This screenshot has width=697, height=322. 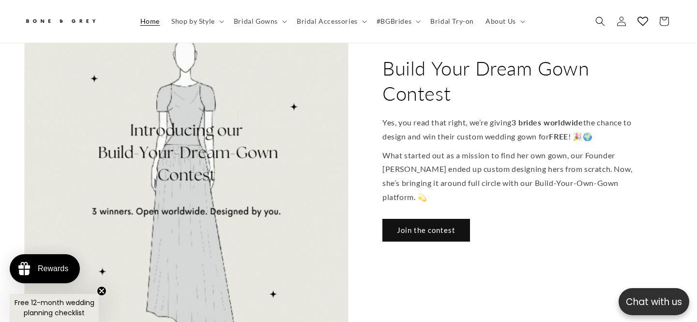 What do you see at coordinates (331, 21) in the screenshot?
I see `summary: Bridal Accessories` at bounding box center [331, 21].